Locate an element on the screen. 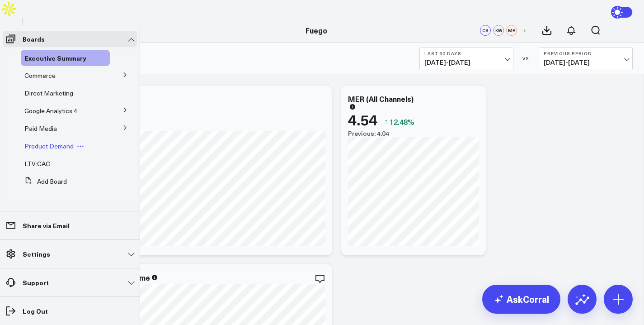  div: MR is located at coordinates (512, 31).